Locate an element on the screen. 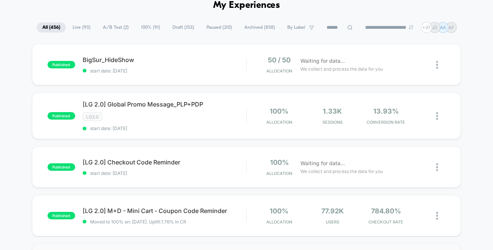 Image resolution: width=493 pixels, height=250 pixels. span: CONVERSION RATE is located at coordinates (386, 122).